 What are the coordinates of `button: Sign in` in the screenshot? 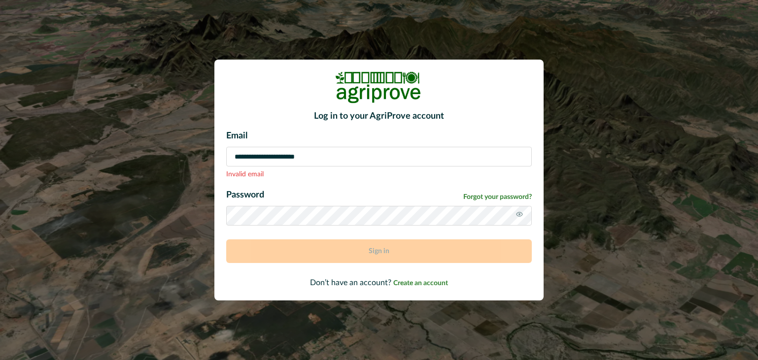 It's located at (379, 251).